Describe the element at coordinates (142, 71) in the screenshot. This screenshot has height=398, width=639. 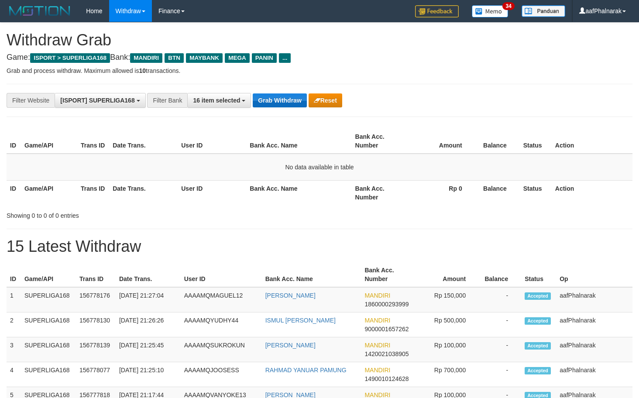
I see `strong: 10` at that location.